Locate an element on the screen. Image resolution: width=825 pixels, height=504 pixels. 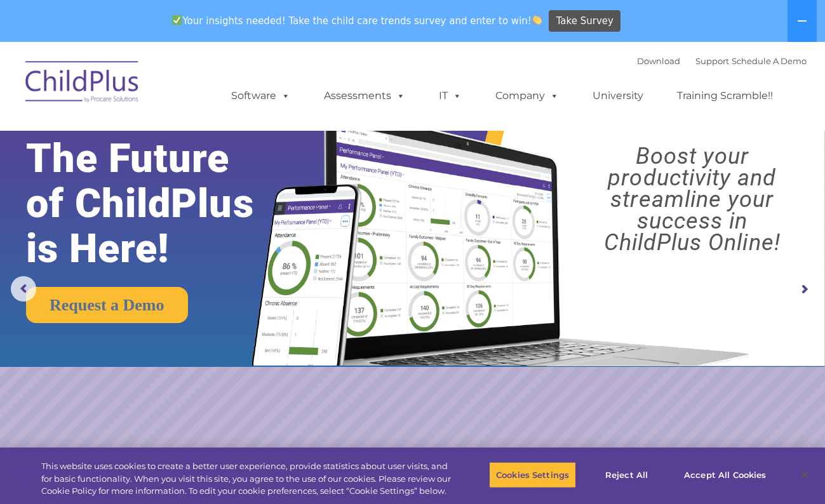
a: Software is located at coordinates (260, 96).